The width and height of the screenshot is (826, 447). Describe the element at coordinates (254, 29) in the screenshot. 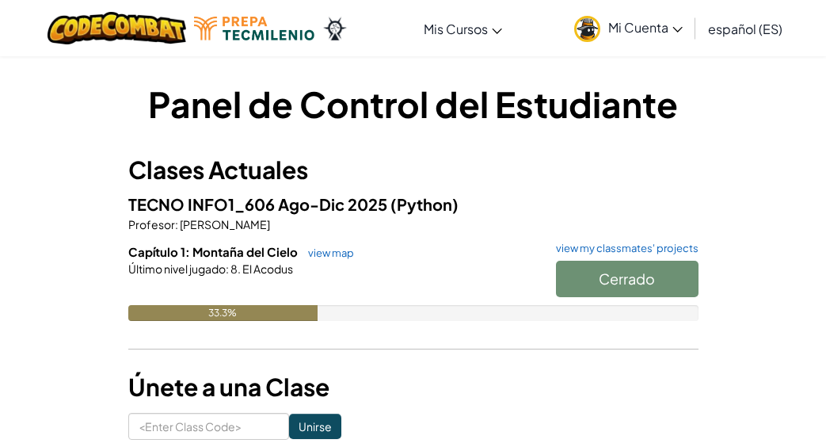

I see `img: Tecmilenio logo` at that location.